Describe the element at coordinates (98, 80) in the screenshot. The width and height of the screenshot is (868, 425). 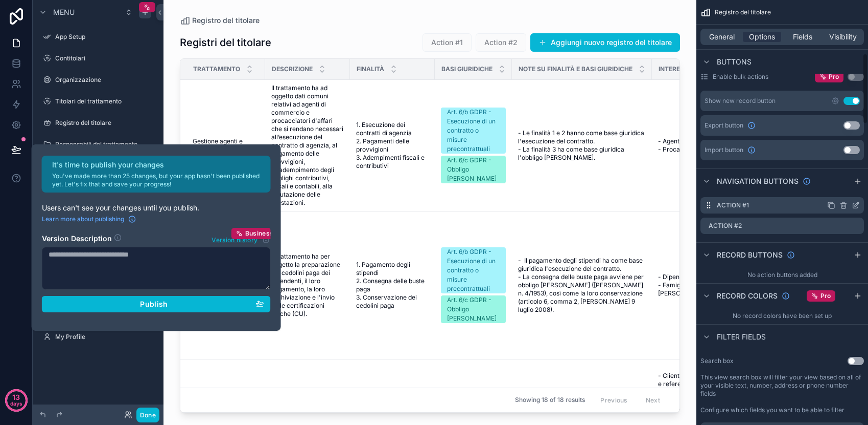
I see `a: Organizzazione` at that location.